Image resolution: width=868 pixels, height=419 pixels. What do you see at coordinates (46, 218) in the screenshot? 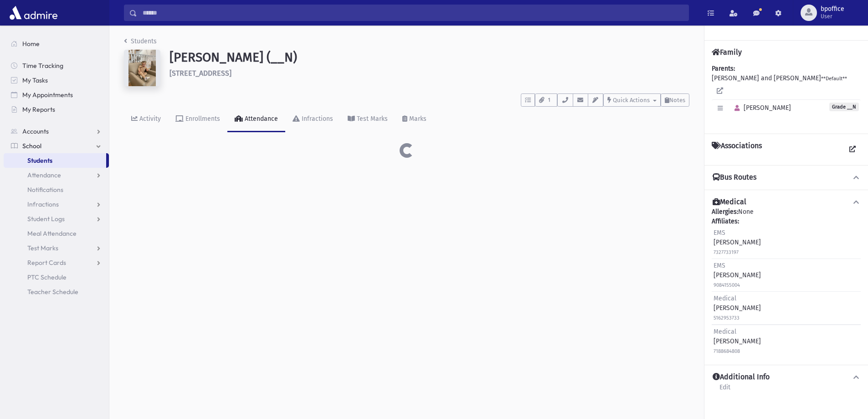
I see `span: Student Logs` at bounding box center [46, 218].